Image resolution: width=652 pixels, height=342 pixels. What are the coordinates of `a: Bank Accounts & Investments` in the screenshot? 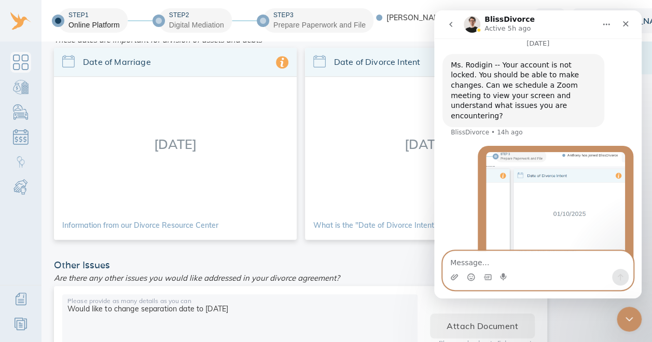 It's located at (21, 87).